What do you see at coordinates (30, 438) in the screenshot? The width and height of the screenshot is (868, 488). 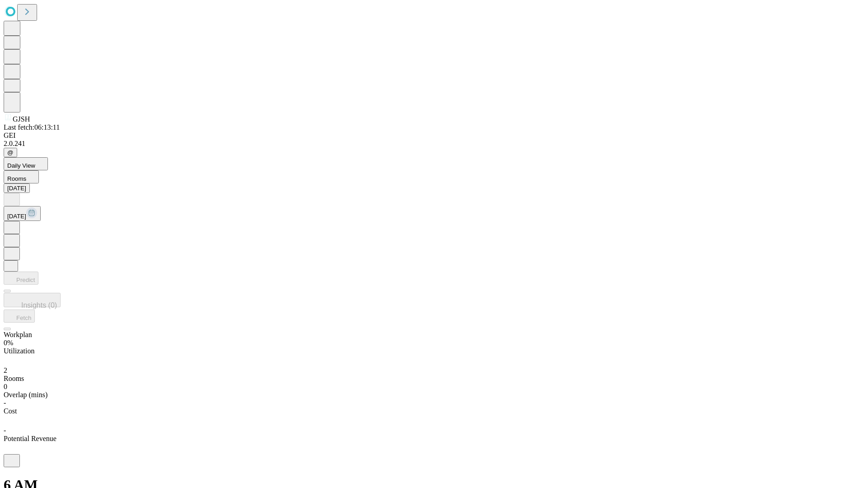 I see `span: Potential Revenue` at bounding box center [30, 438].